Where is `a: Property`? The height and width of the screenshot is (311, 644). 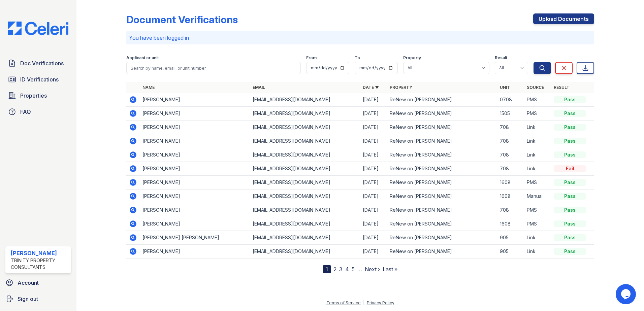 a: Property is located at coordinates (401, 87).